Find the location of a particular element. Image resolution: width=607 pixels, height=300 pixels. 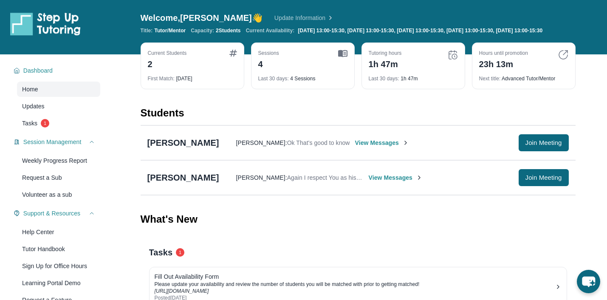

div: Fill Out Availability Form is located at coordinates (355, 277).